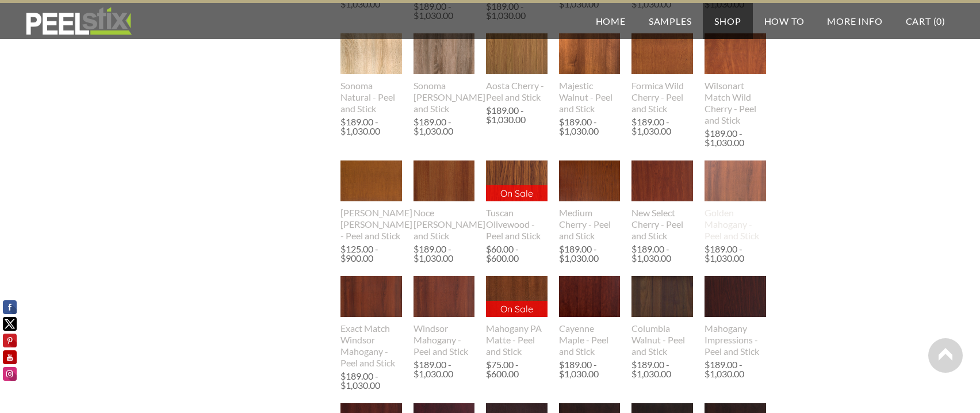 This screenshot has height=413, width=980. What do you see at coordinates (735, 340) in the screenshot?
I see `div: Mahogany Impressions - Peel and Stick` at bounding box center [735, 340].